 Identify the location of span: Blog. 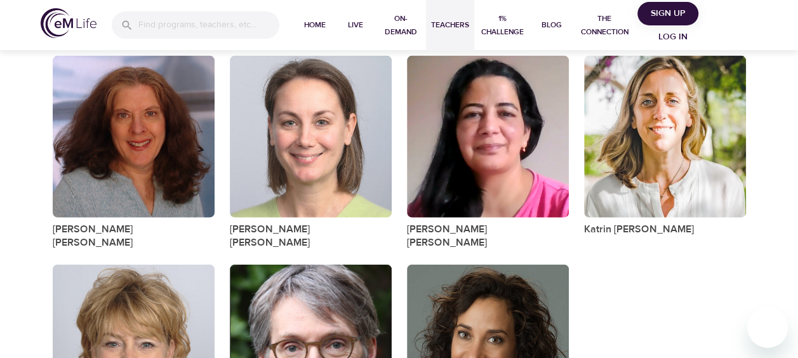
(551, 25).